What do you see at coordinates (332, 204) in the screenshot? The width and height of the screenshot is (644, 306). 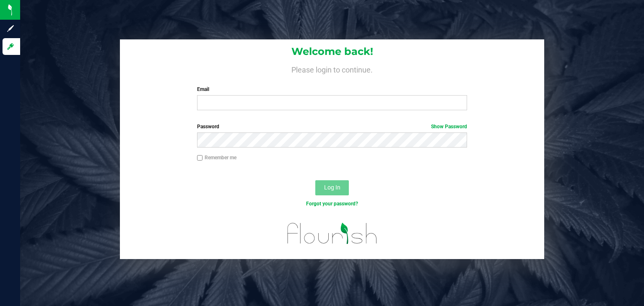 I see `a: Forgot your password?` at bounding box center [332, 204].